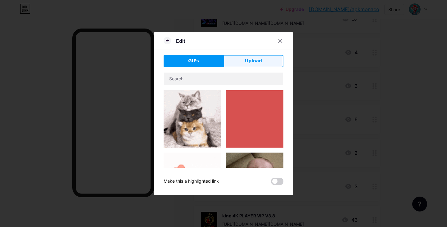 The image size is (447, 227). Describe the element at coordinates (180, 41) in the screenshot. I see `div: Edit` at that location.